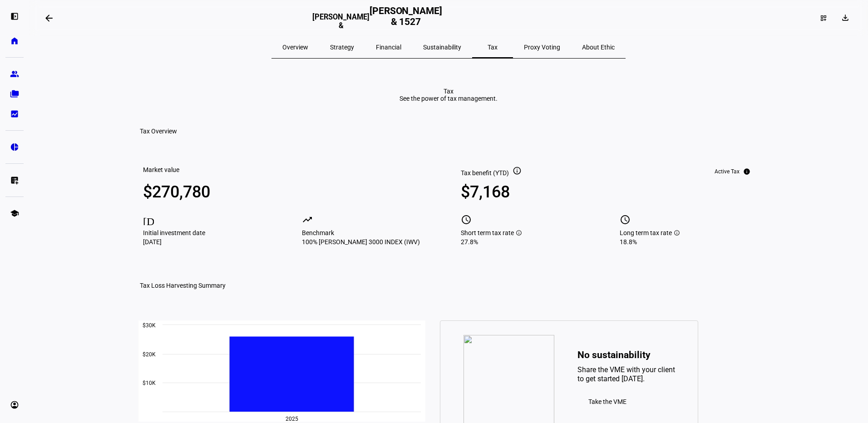 This screenshot has width=868, height=423. I want to click on h3: Tax Overview, so click(158, 131).